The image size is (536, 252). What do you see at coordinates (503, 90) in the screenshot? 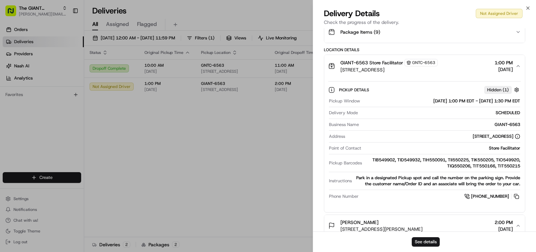
I see `button: Hidden (1)` at bounding box center [503, 90].